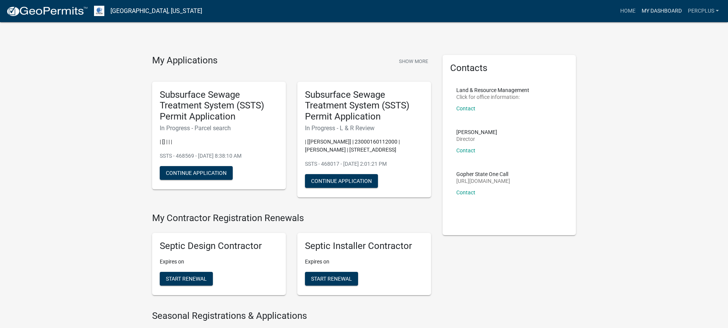 This screenshot has height=328, width=728. What do you see at coordinates (628, 11) in the screenshot?
I see `a: Home` at bounding box center [628, 11].